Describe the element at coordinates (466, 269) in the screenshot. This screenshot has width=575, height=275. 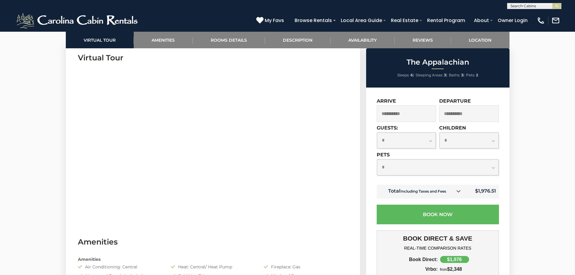
I see `div: $2,348` at that location.